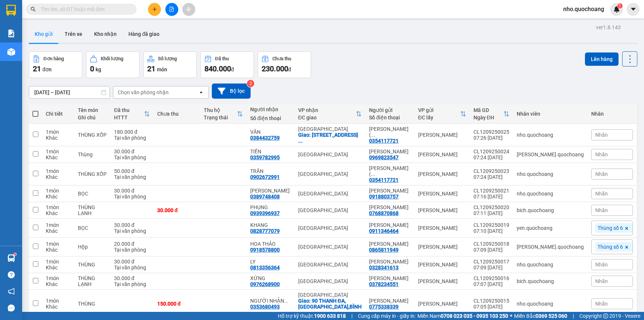 The height and width of the screenshot is (320, 644). What do you see at coordinates (491, 171) in the screenshot?
I see `div: CL1209250023` at bounding box center [491, 171].